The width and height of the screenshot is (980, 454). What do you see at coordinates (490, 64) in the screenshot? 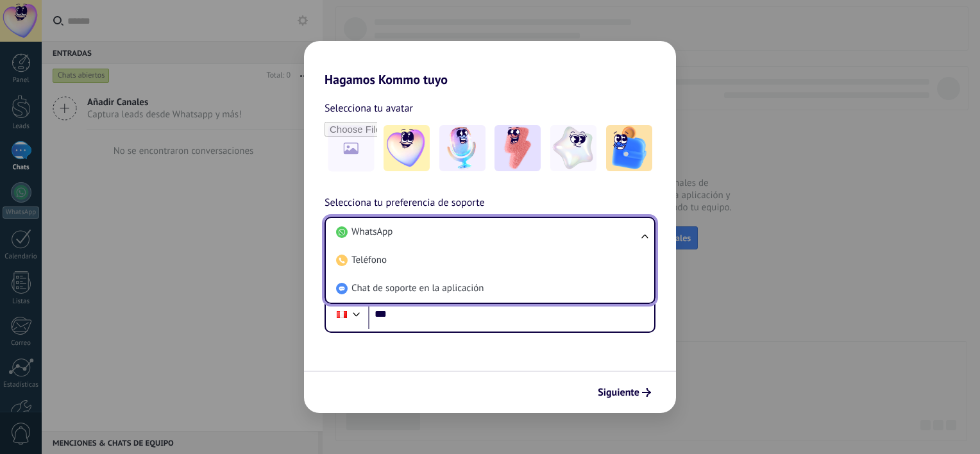
I see `h2: Hagamos Kommo tuyo` at bounding box center [490, 64].